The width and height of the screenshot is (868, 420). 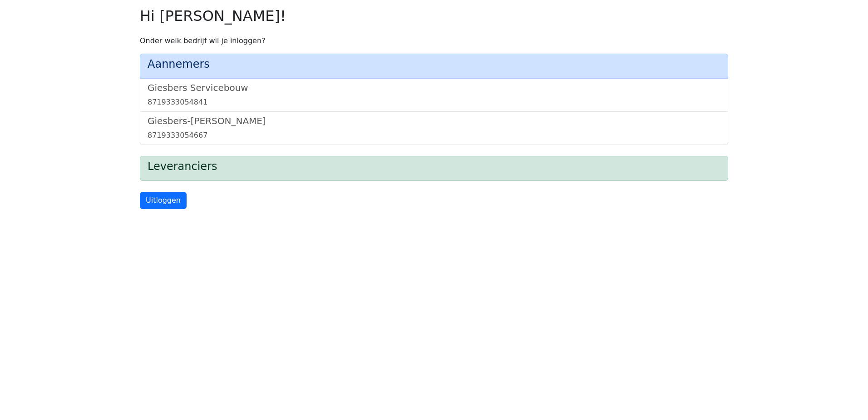 What do you see at coordinates (434, 95) in the screenshot?
I see `a: Giesbers Servicebouw8719333054841` at bounding box center [434, 95].